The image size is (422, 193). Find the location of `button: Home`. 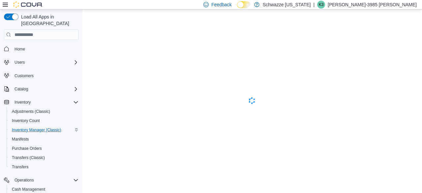

button: Home is located at coordinates (41, 48).